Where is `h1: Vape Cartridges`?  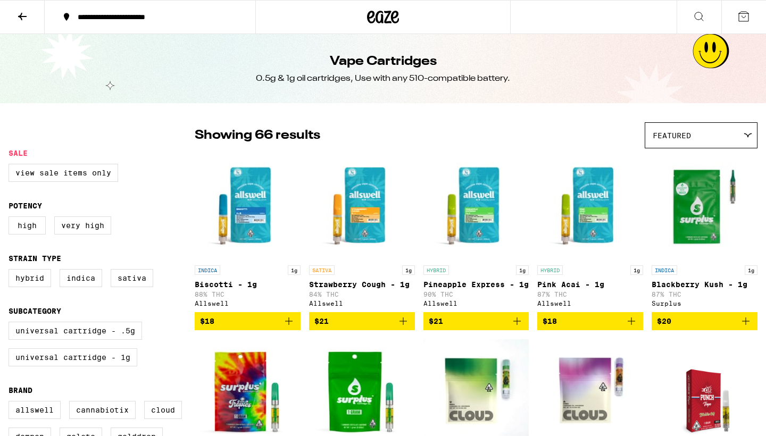
h1: Vape Cartridges is located at coordinates (383, 62).